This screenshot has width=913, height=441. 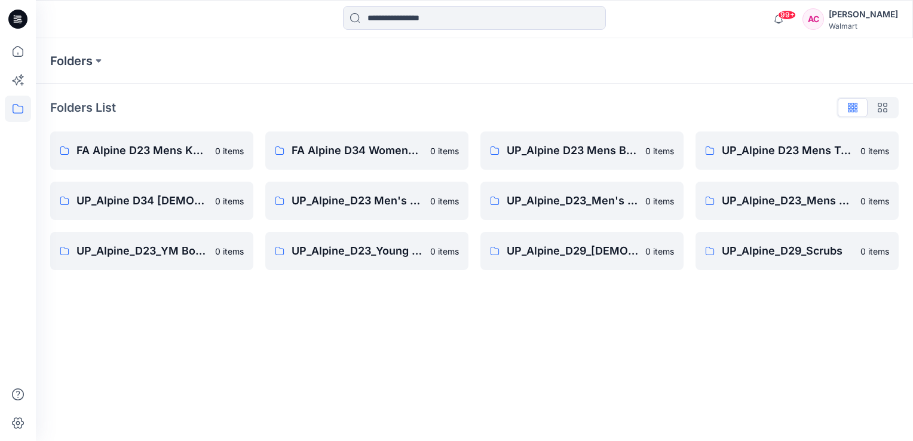 I want to click on a: UP_Alpine_D23_Men's Outerwear0 items, so click(x=582, y=201).